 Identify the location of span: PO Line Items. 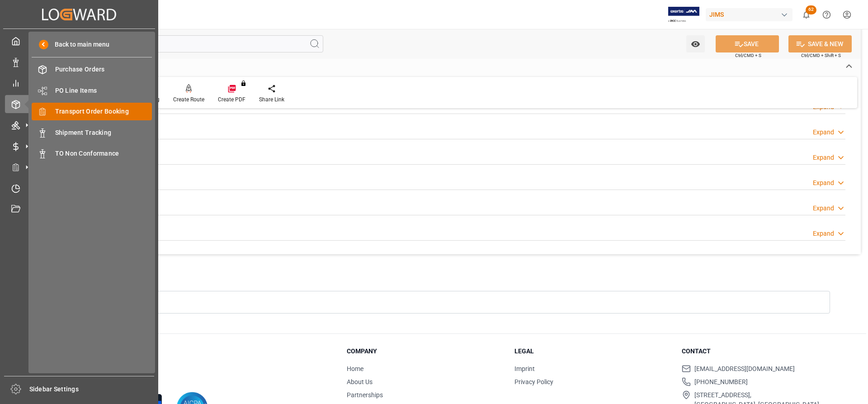
(104, 91).